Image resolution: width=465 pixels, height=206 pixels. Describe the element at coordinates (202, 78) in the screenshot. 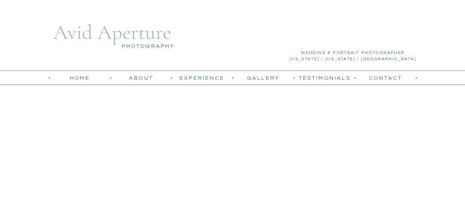

I see `a: Experience` at that location.